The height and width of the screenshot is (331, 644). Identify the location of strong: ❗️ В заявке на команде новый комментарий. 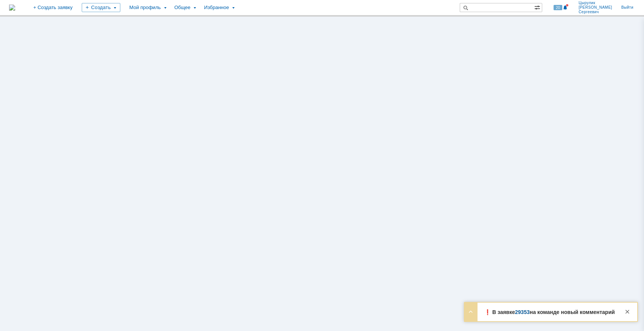
(549, 312).